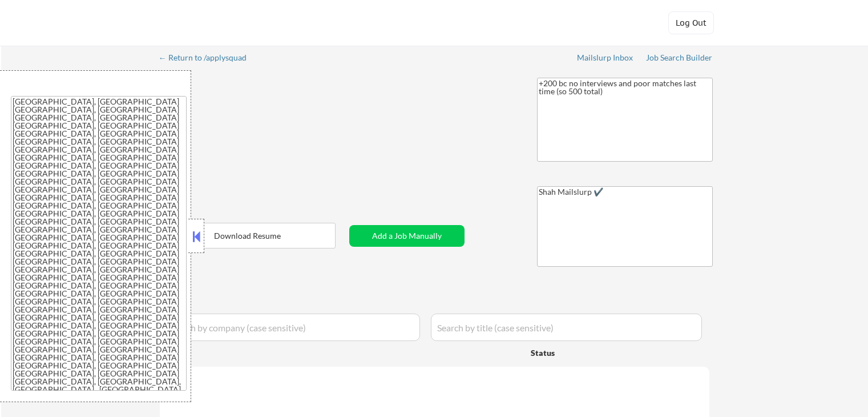 This screenshot has height=417, width=868. Describe the element at coordinates (248, 235) in the screenshot. I see `button: Download Resume` at that location.